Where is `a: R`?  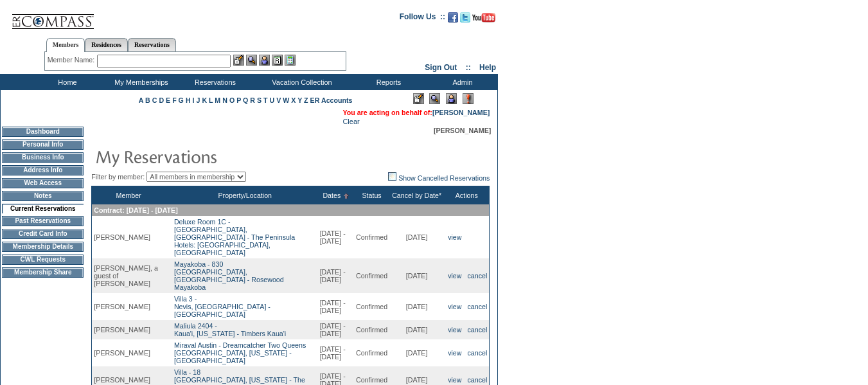
a: R is located at coordinates (252, 100).